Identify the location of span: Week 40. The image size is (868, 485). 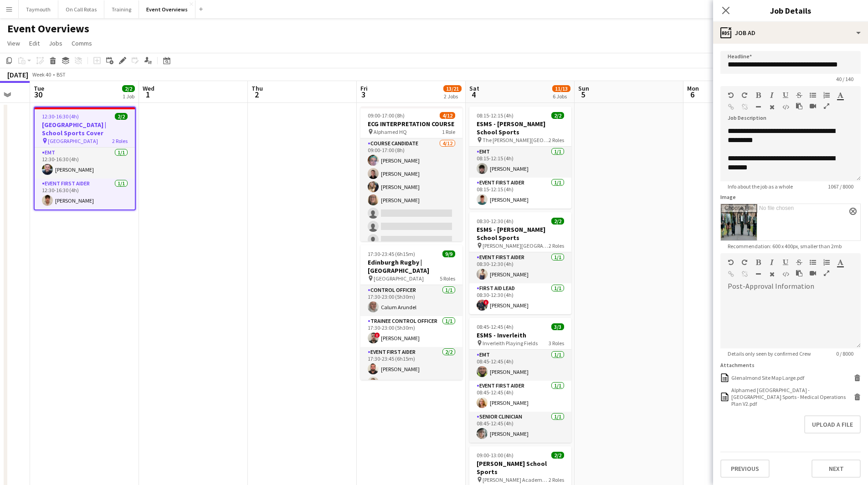
(42, 75).